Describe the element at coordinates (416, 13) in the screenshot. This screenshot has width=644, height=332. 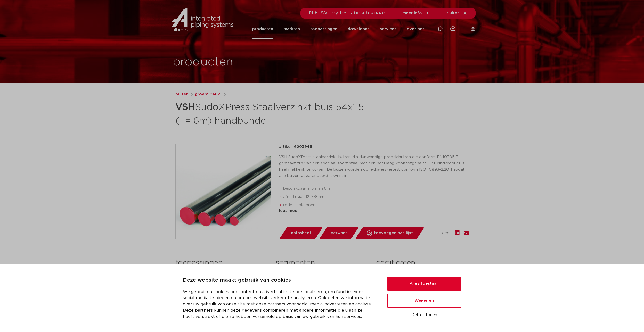
I see `a: meer info` at that location.